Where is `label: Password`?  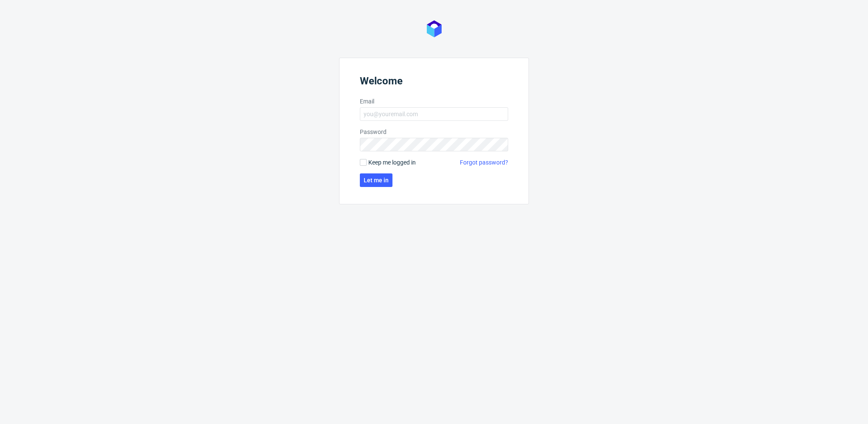
label: Password is located at coordinates (434, 132).